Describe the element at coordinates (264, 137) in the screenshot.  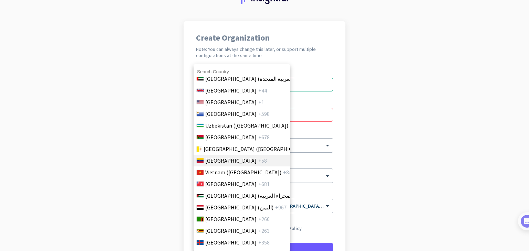
I see `span: +678` at that location.